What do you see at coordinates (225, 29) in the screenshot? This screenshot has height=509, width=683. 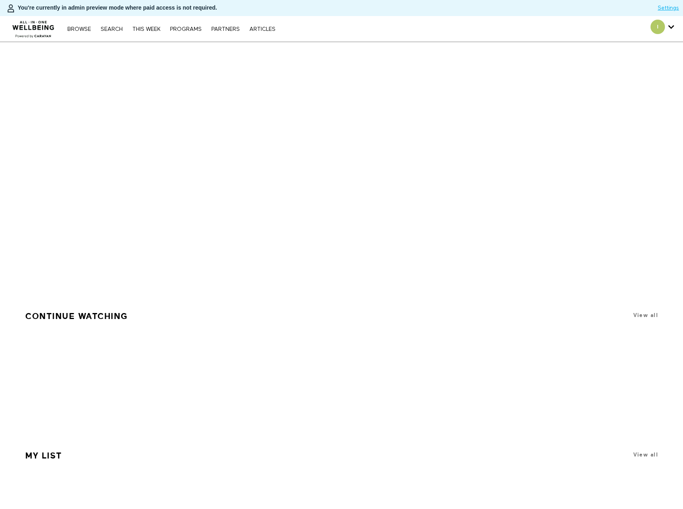 I see `a: PARTNERS` at bounding box center [225, 29].